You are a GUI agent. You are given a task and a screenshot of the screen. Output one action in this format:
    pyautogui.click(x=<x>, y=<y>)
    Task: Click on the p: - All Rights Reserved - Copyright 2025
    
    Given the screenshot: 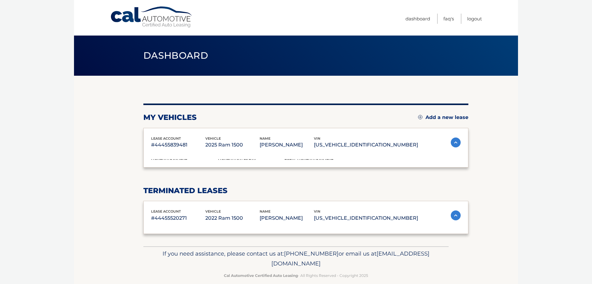 What is the action you would take?
    pyautogui.click(x=296, y=275)
    